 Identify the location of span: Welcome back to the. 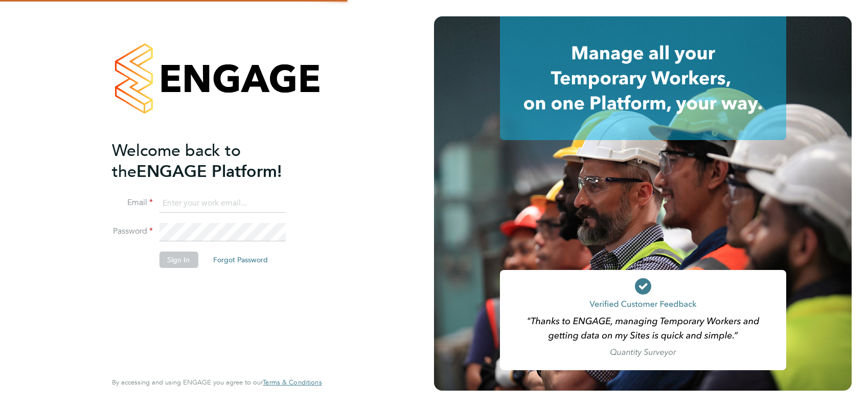
(177, 161).